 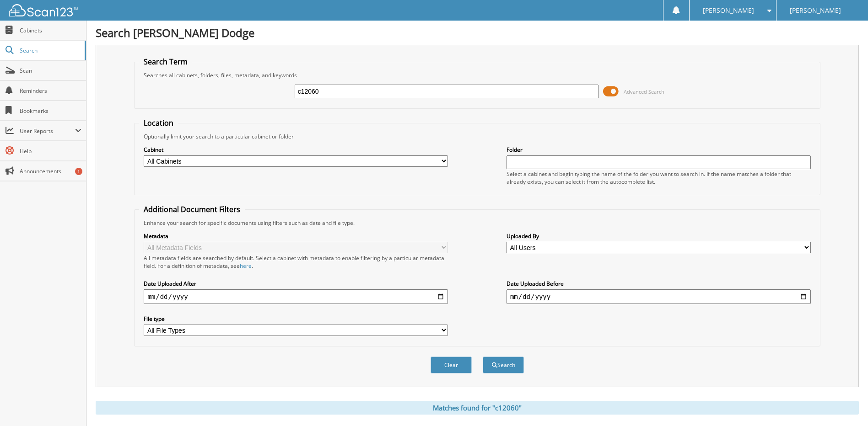 I want to click on div: Optionally limit your search to a particular cabinet or folder, so click(x=476, y=136).